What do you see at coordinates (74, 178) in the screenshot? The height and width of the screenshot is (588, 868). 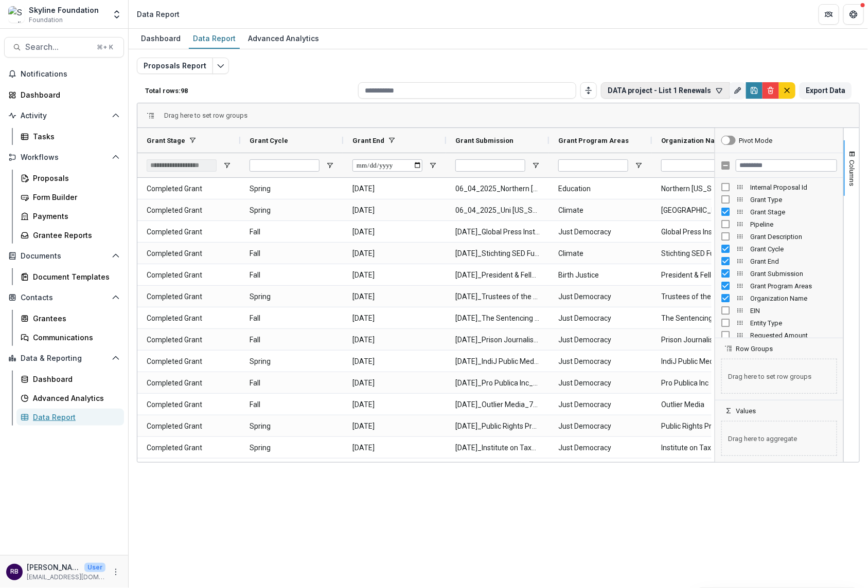 I see `div: Proposals` at bounding box center [74, 178].